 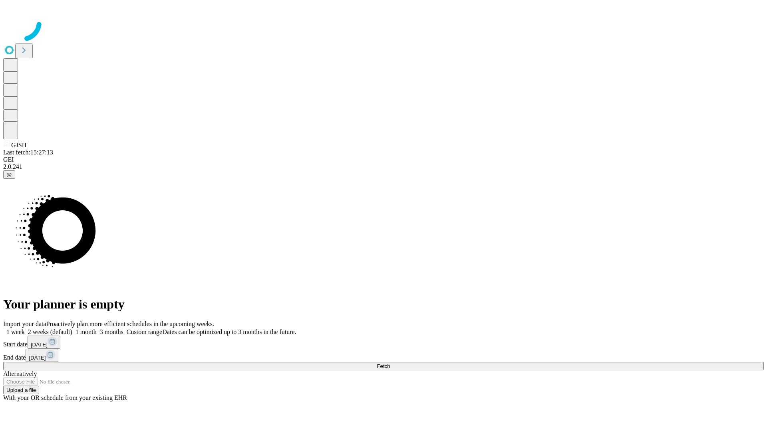 What do you see at coordinates (384, 342) in the screenshot?
I see `div: Start date` at bounding box center [384, 342].